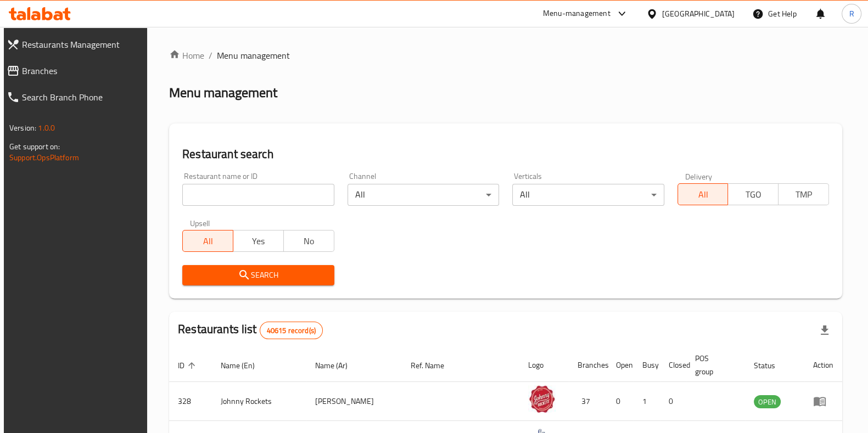 Image resolution: width=868 pixels, height=433 pixels. I want to click on th: Open, so click(620, 365).